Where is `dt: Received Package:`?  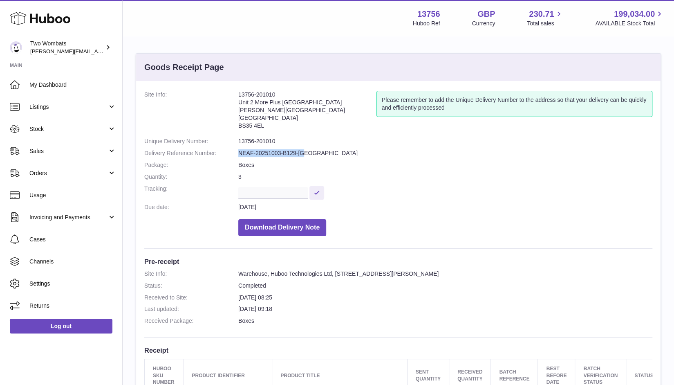
dt: Received Package: is located at coordinates (191, 321).